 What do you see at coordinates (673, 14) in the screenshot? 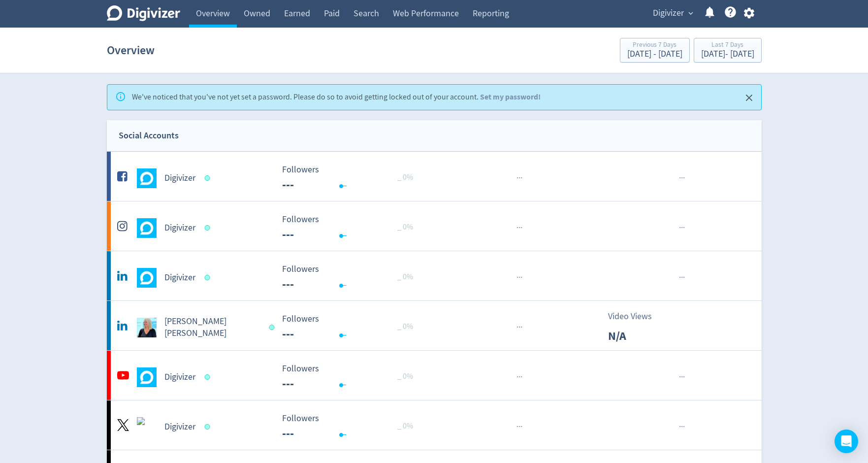
I see `button: Digivizer` at bounding box center [673, 14].